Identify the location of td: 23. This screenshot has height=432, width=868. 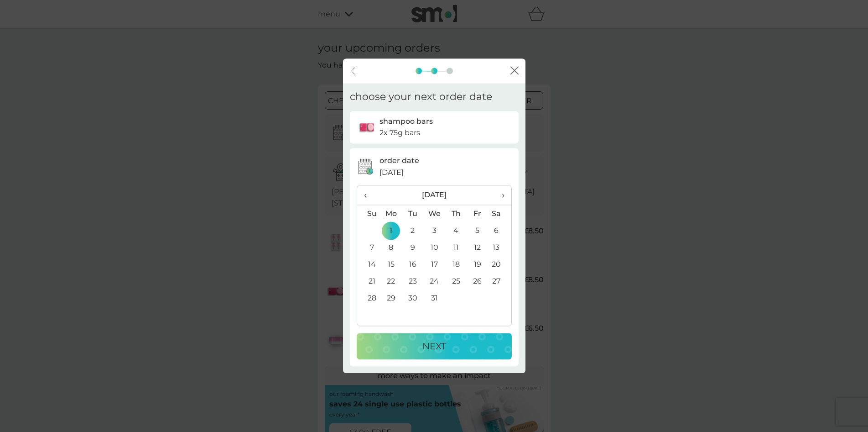
(412, 281).